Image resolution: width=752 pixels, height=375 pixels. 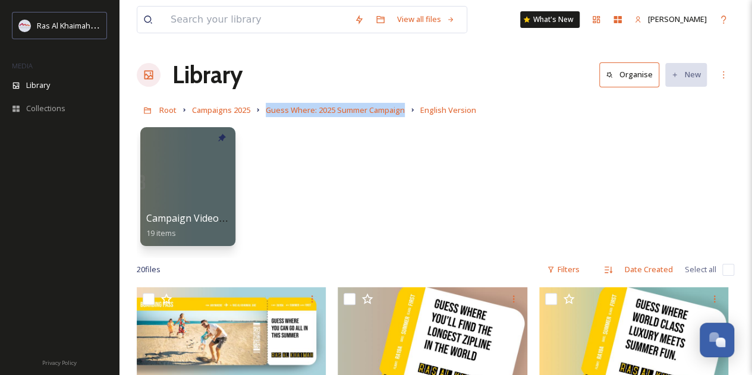 What do you see at coordinates (425, 19) in the screenshot?
I see `div: View all files` at bounding box center [425, 19].